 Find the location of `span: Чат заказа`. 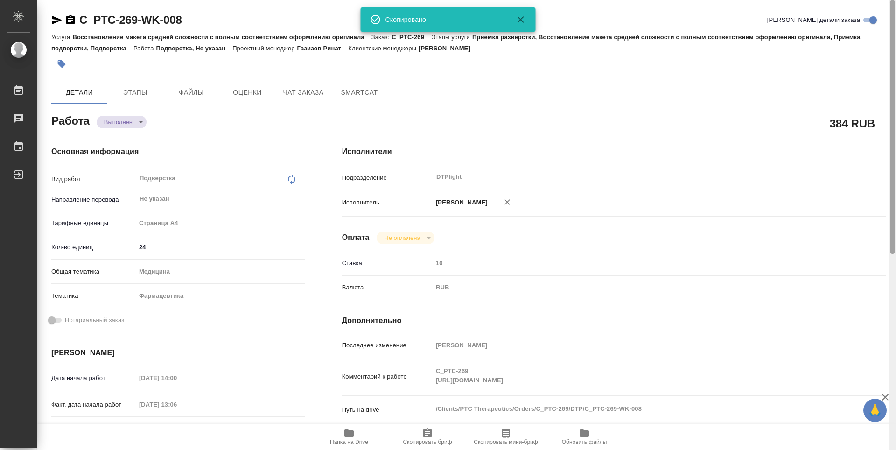

span: Чат заказа is located at coordinates (303, 92).